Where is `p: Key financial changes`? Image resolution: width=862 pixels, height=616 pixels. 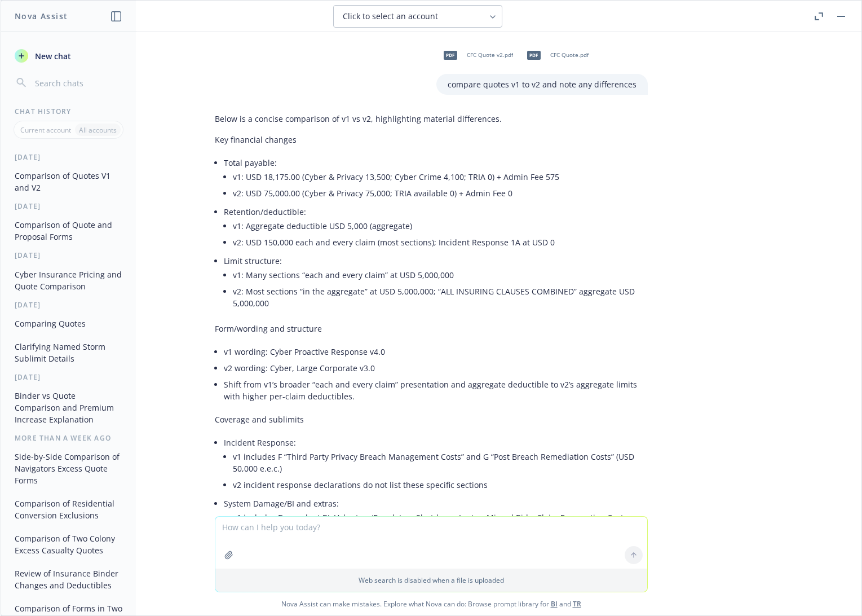 p: Key financial changes is located at coordinates (431, 139).